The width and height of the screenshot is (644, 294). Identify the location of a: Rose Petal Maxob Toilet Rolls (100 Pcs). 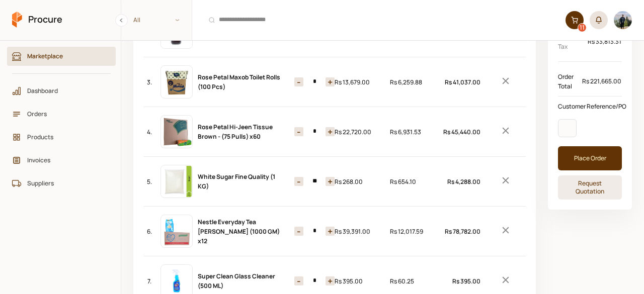
(239, 82).